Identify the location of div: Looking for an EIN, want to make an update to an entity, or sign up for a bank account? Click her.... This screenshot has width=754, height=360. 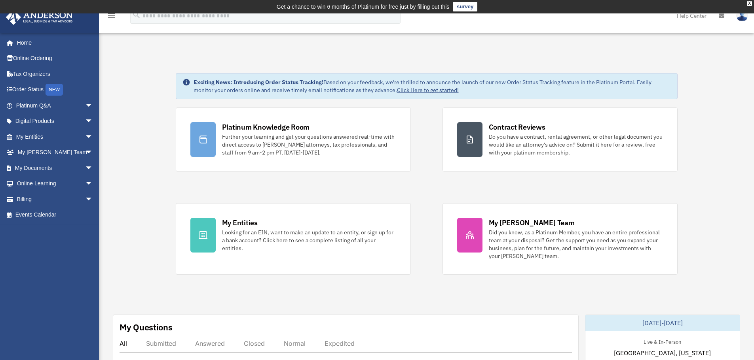
(309, 241).